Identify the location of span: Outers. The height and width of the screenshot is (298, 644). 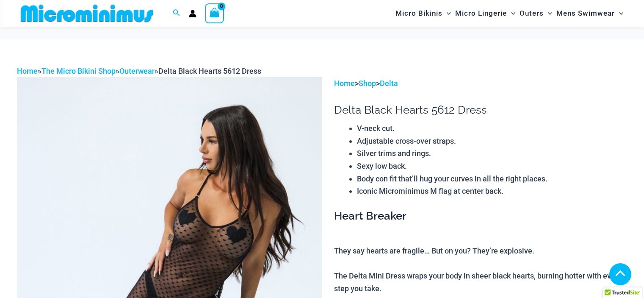
(531, 13).